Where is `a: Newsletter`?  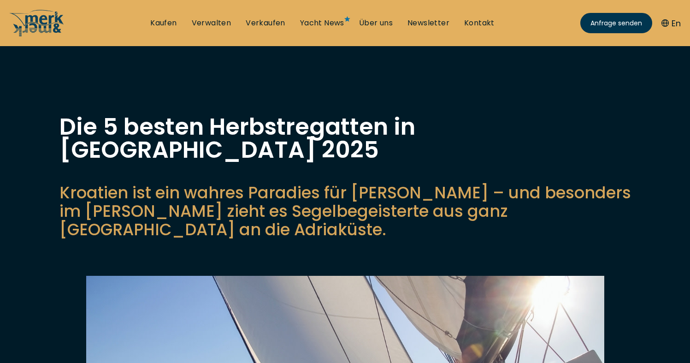
a: Newsletter is located at coordinates (428, 23).